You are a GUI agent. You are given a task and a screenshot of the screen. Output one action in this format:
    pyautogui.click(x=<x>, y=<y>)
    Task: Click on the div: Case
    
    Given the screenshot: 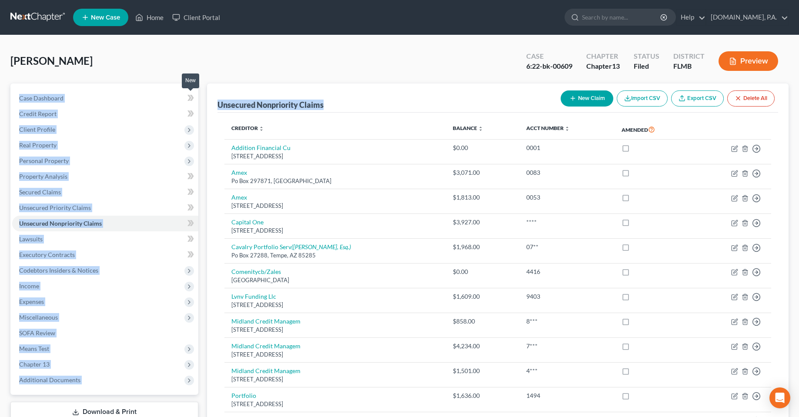 What is the action you would take?
    pyautogui.click(x=549, y=56)
    